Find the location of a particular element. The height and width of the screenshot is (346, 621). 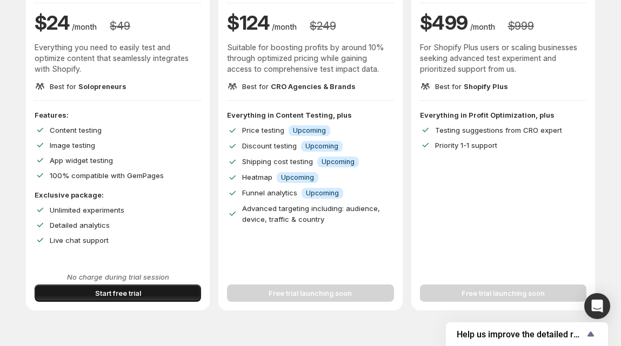

span: Advanced targeting including: audience, device, traffic & country is located at coordinates (311, 214).